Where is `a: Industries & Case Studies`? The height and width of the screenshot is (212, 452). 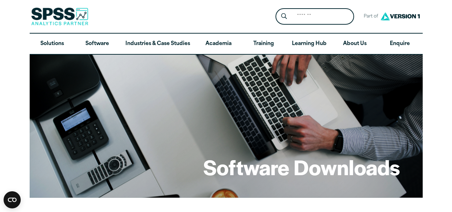
a: Industries & Case Studies is located at coordinates (158, 44).